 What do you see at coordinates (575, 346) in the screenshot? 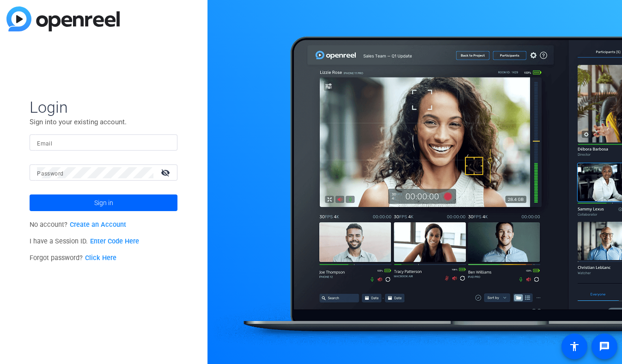
I see `mat-icon: accessibility` at bounding box center [575, 346].